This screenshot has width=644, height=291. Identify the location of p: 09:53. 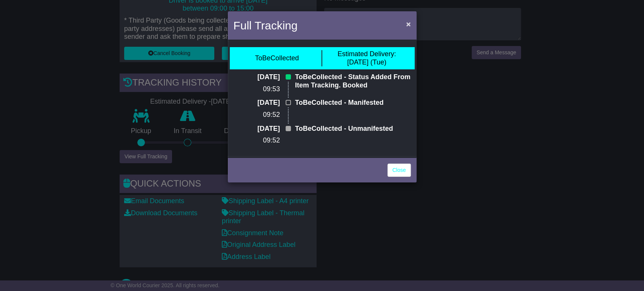
(256, 89).